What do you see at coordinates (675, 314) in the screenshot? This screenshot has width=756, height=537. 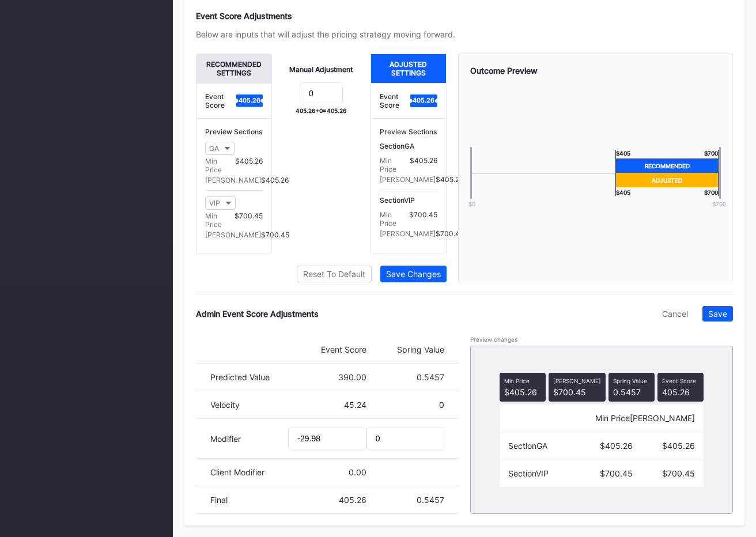 I see `div: Cancel` at bounding box center [675, 314].